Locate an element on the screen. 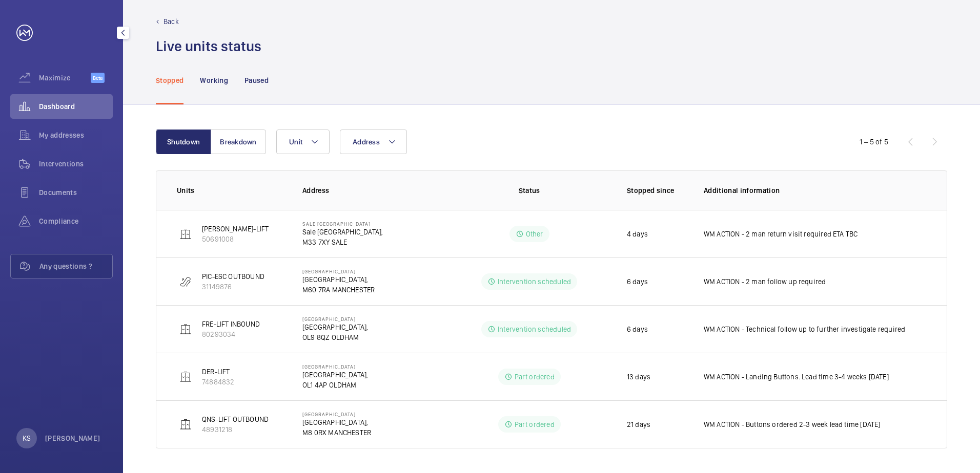 This screenshot has height=473, width=980. button: Unit is located at coordinates (303, 142).